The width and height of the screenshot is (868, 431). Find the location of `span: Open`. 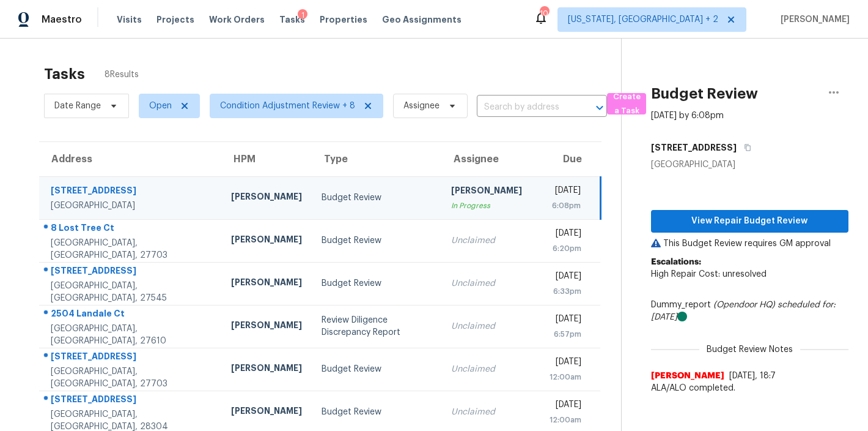

span: Open is located at coordinates (160, 106).